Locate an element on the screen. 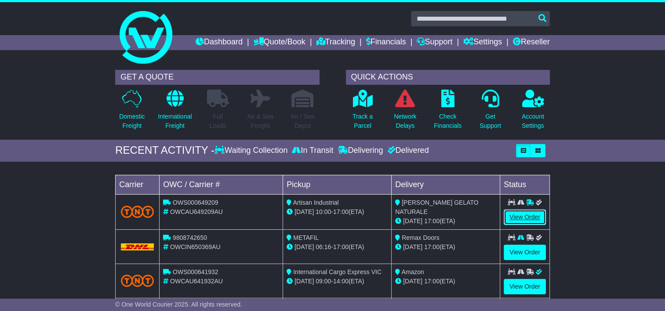  div: In Transit is located at coordinates (312, 151).